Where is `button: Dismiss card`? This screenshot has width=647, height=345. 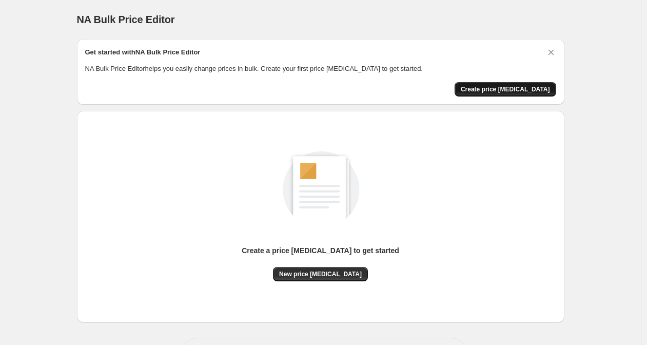
button: Dismiss card is located at coordinates (551, 52).